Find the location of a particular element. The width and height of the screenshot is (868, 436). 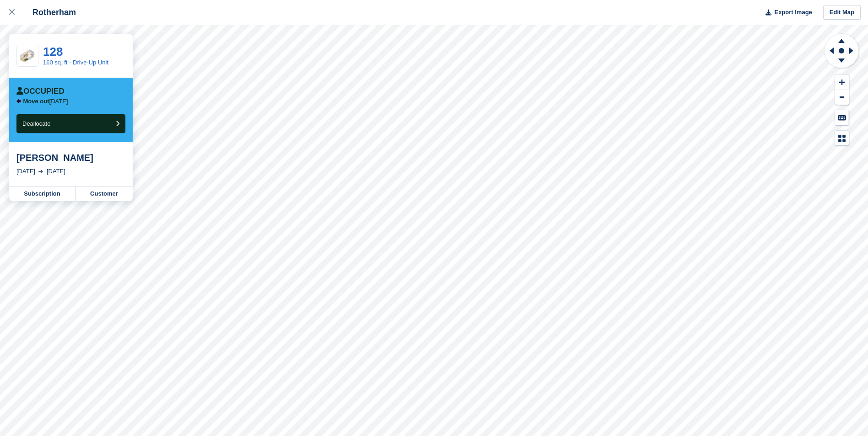

a: Subscription is located at coordinates (42, 194).